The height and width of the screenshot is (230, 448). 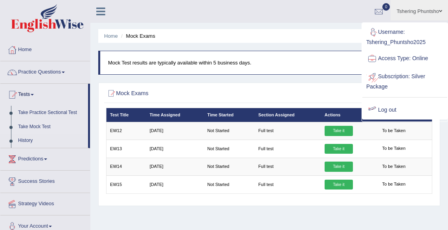 What do you see at coordinates (348, 115) in the screenshot?
I see `th: Actions` at bounding box center [348, 115].